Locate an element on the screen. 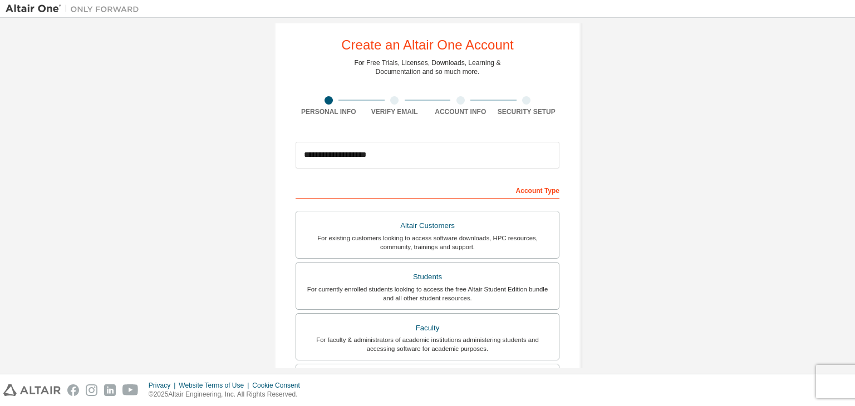 Image resolution: width=855 pixels, height=406 pixels. div: Security Setup is located at coordinates (527, 112).